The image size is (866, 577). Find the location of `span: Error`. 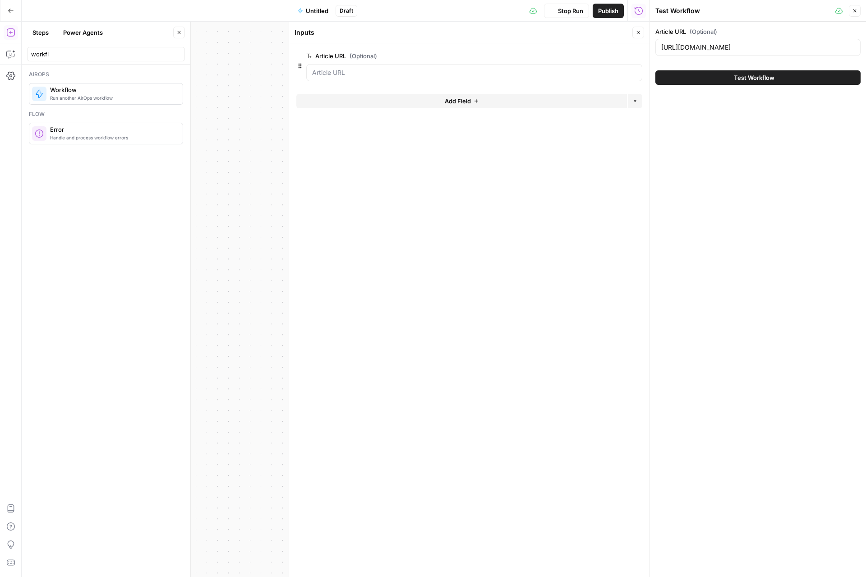

span: Error is located at coordinates (113, 129).